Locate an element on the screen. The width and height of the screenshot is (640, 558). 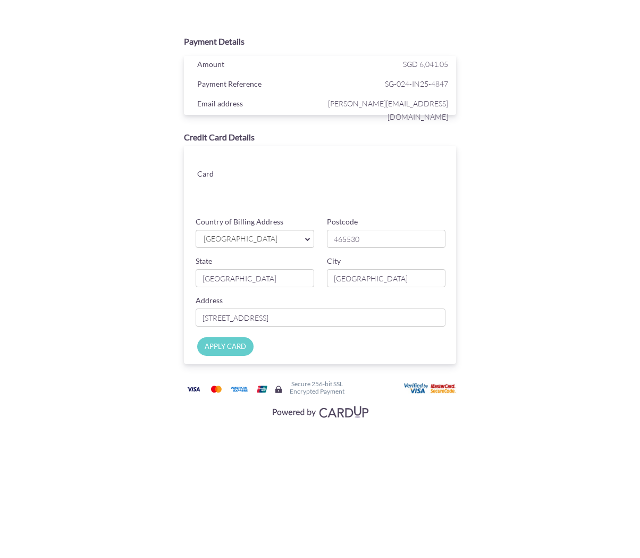
div: Payment Details is located at coordinates (320, 41).